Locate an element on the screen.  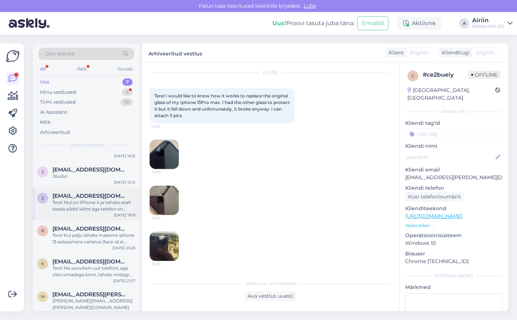
p: Operatsioonisüsteem is located at coordinates (454, 235).